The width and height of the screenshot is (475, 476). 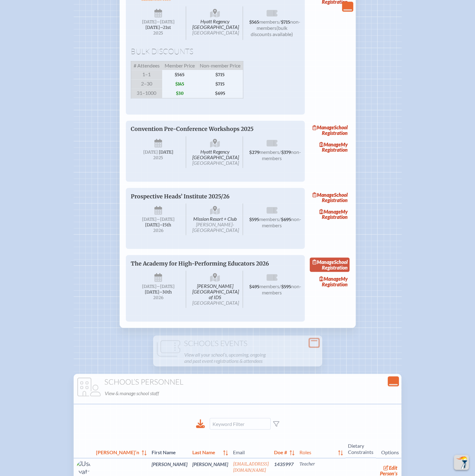 What do you see at coordinates (361, 448) in the screenshot?
I see `span: Dietary Constraints` at bounding box center [361, 448].